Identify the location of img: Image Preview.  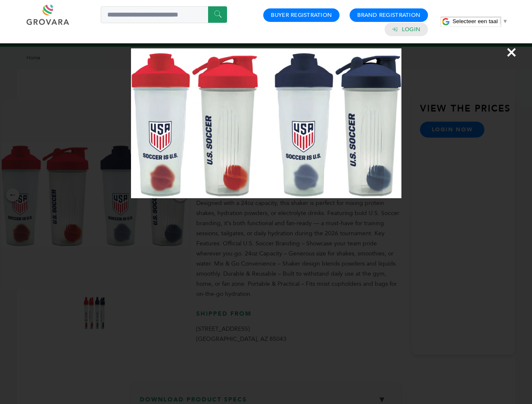
(266, 123).